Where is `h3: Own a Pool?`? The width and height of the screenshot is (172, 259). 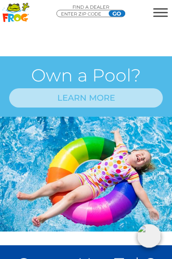 h3: Own a Pool? is located at coordinates (86, 76).